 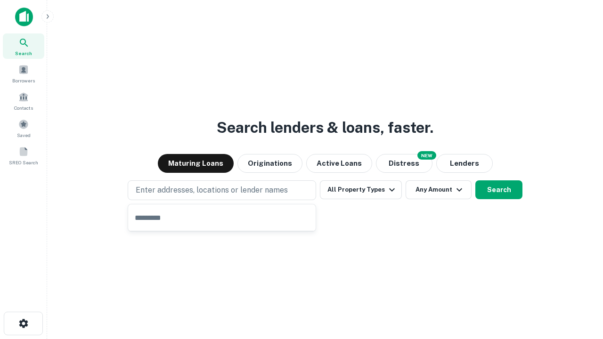 What do you see at coordinates (24, 17) in the screenshot?
I see `img: capitalize-icon.png` at bounding box center [24, 17].